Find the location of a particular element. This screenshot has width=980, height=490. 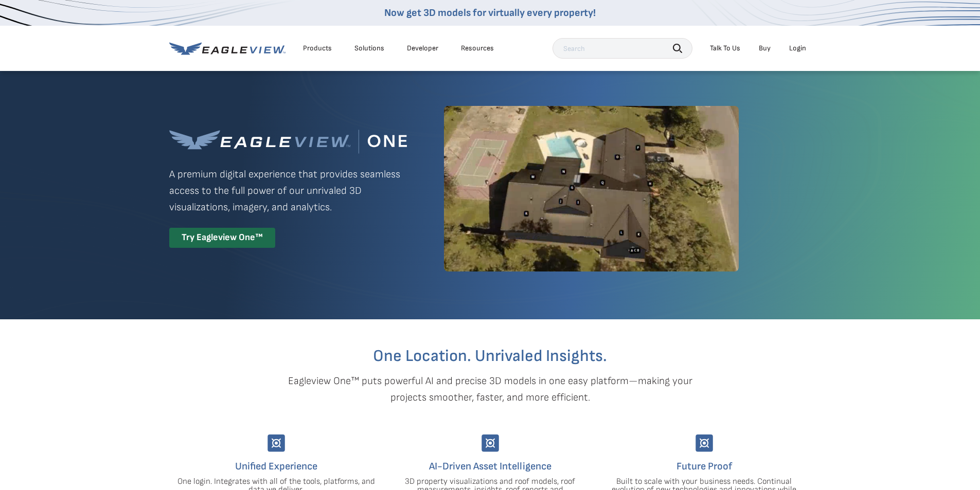

input: Search is located at coordinates (622, 49).